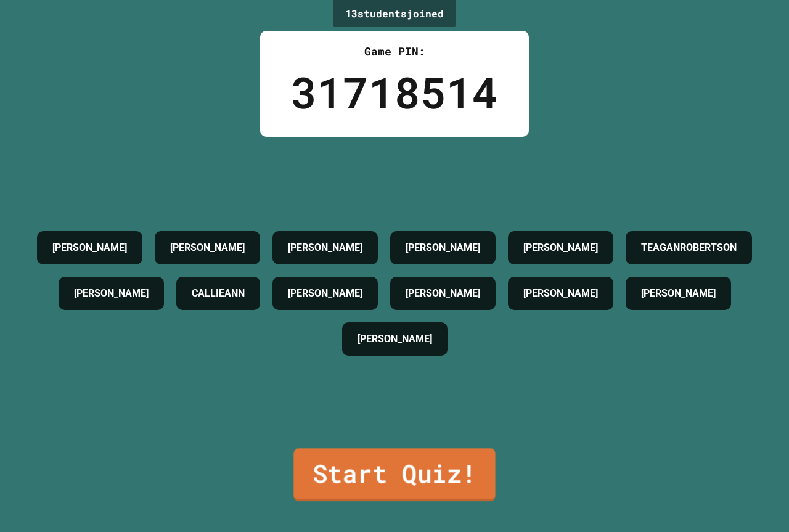 The height and width of the screenshot is (532, 789). What do you see at coordinates (689, 248) in the screenshot?
I see `h4: TEAGANROBERTSON` at bounding box center [689, 248].